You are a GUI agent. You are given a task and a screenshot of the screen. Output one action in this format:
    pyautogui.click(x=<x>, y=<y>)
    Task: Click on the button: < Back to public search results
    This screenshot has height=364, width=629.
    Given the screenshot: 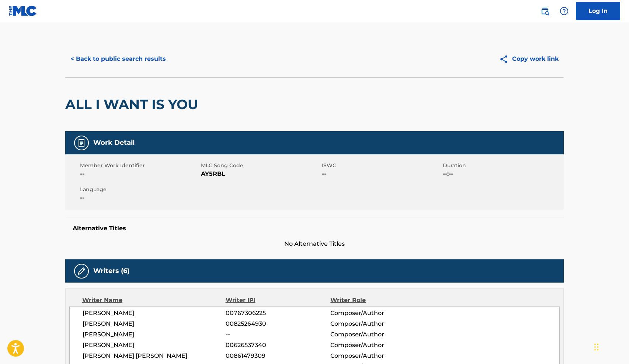 What is the action you would take?
    pyautogui.click(x=118, y=59)
    